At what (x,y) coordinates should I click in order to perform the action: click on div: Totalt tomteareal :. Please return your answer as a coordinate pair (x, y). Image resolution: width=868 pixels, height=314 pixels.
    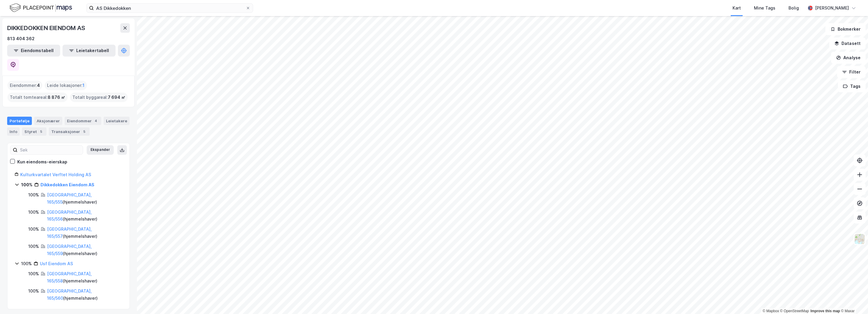
    Looking at the image, I should click on (38, 97).